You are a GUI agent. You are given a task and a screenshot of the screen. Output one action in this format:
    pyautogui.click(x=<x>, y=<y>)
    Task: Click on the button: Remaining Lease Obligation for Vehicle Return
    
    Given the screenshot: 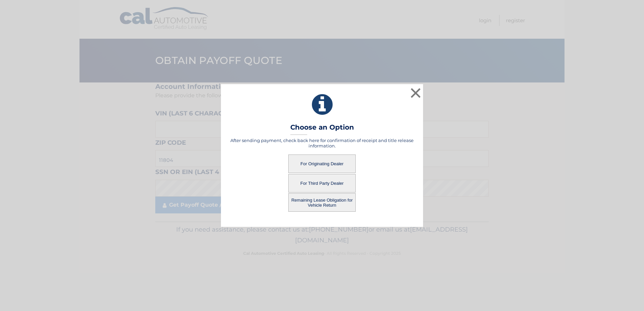 What is the action you would take?
    pyautogui.click(x=322, y=202)
    